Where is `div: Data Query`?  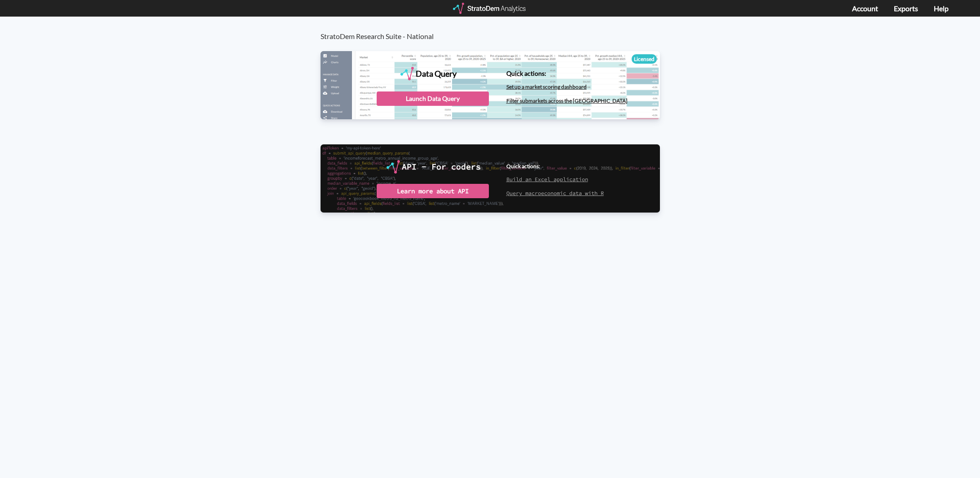 div: Data Query is located at coordinates (436, 73).